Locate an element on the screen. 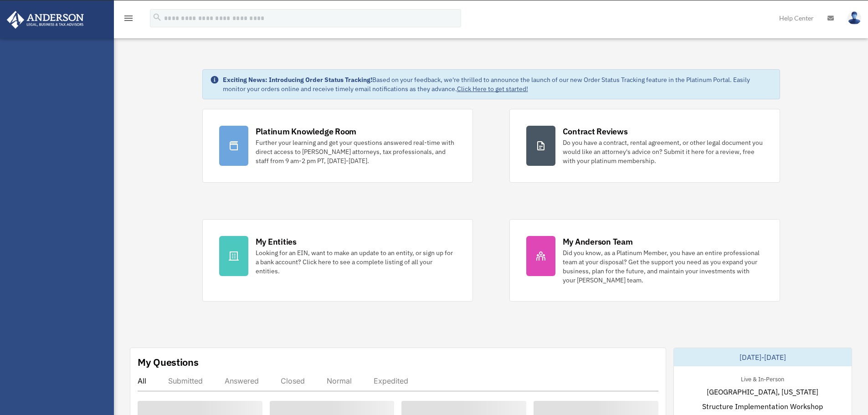 The height and width of the screenshot is (415, 868). a: Click Here to get started! is located at coordinates (492, 89).